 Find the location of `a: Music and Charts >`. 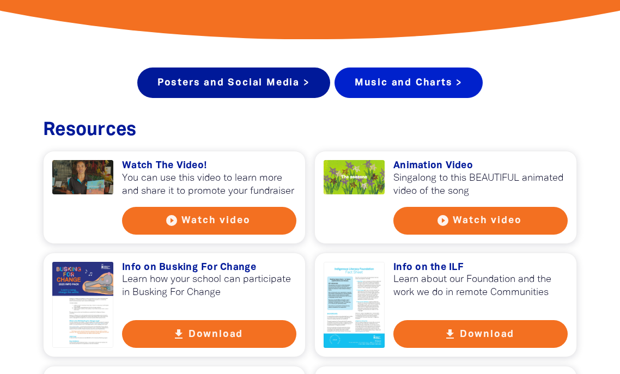

a: Music and Charts > is located at coordinates (408, 83).